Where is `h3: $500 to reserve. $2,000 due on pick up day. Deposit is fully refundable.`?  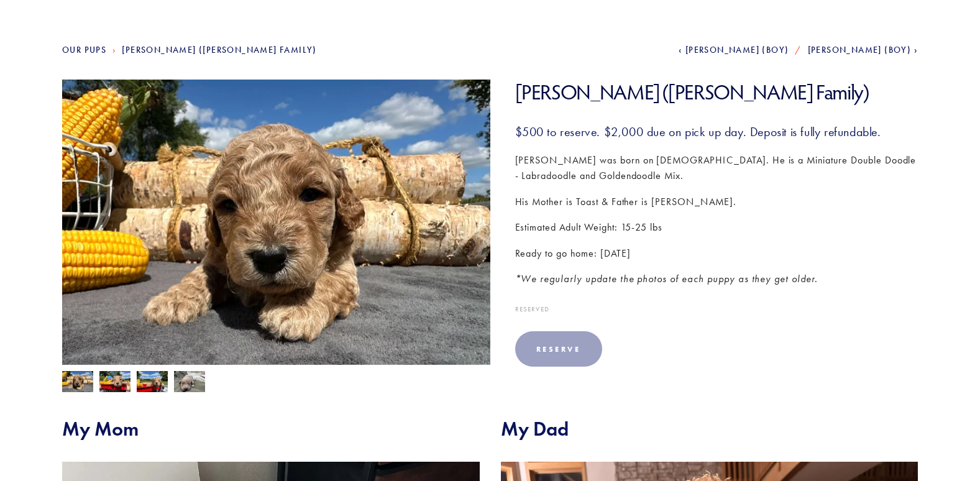 h3: $500 to reserve. $2,000 due on pick up day. Deposit is fully refundable. is located at coordinates (716, 132).